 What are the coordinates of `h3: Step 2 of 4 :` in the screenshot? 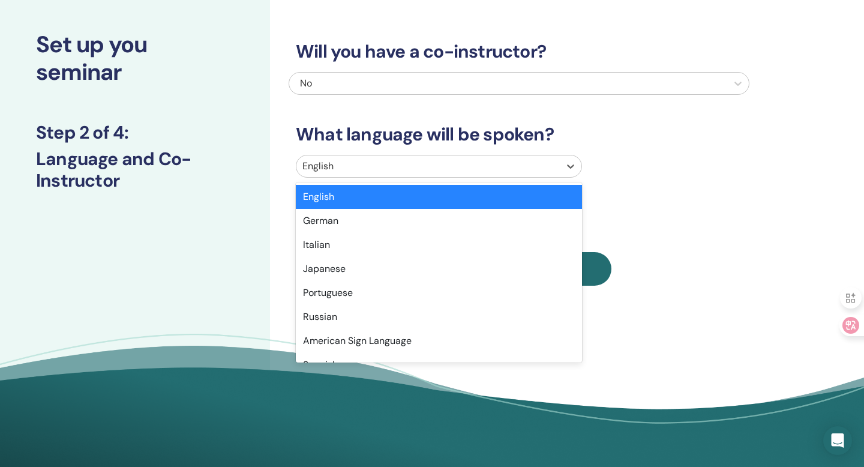 It's located at (135, 133).